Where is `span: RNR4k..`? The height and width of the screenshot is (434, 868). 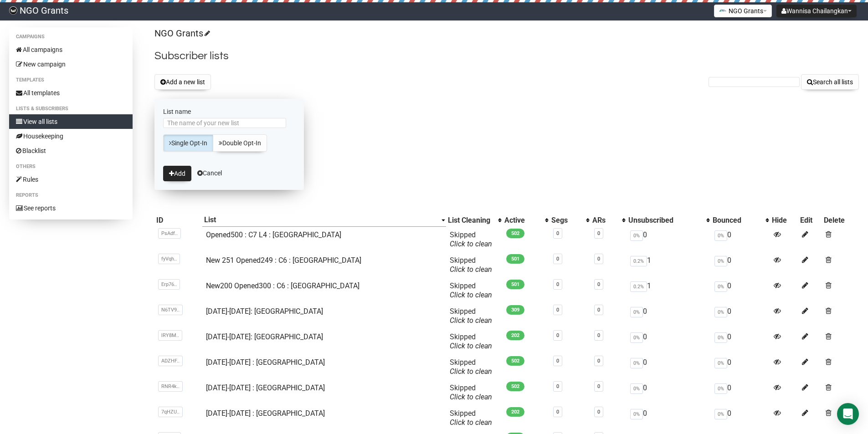 span: RNR4k.. is located at coordinates (170, 386).